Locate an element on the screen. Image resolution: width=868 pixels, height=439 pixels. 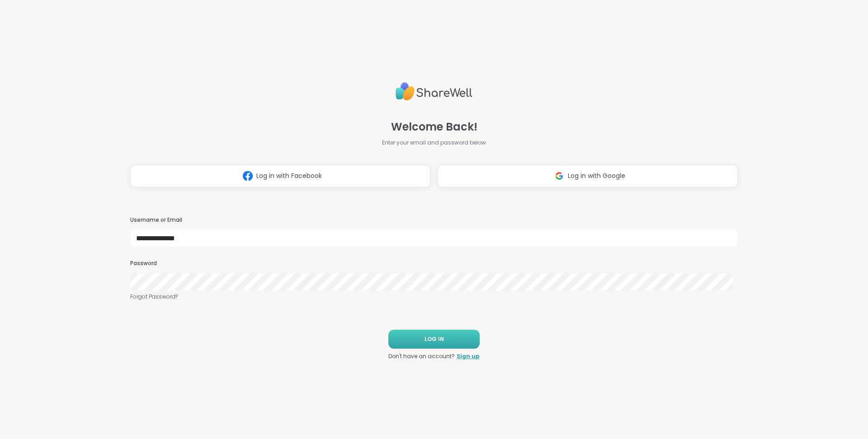
a: Forgot Password? is located at coordinates (434, 297).